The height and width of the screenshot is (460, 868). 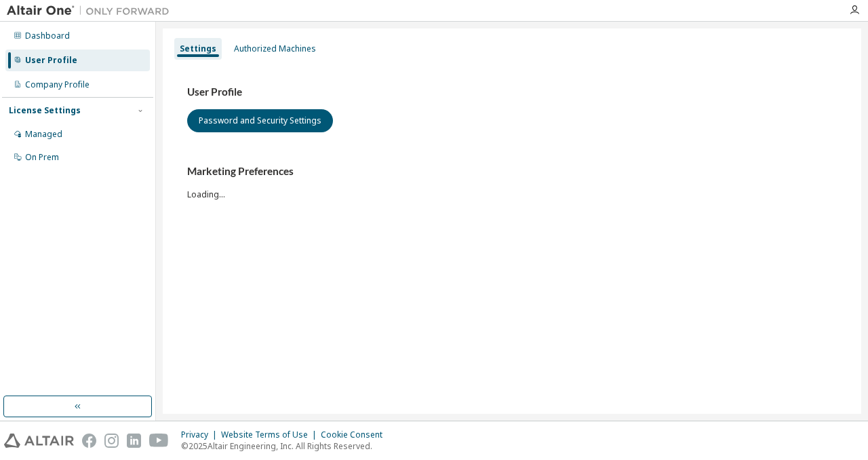 What do you see at coordinates (44, 111) in the screenshot?
I see `div: License Settings` at bounding box center [44, 111].